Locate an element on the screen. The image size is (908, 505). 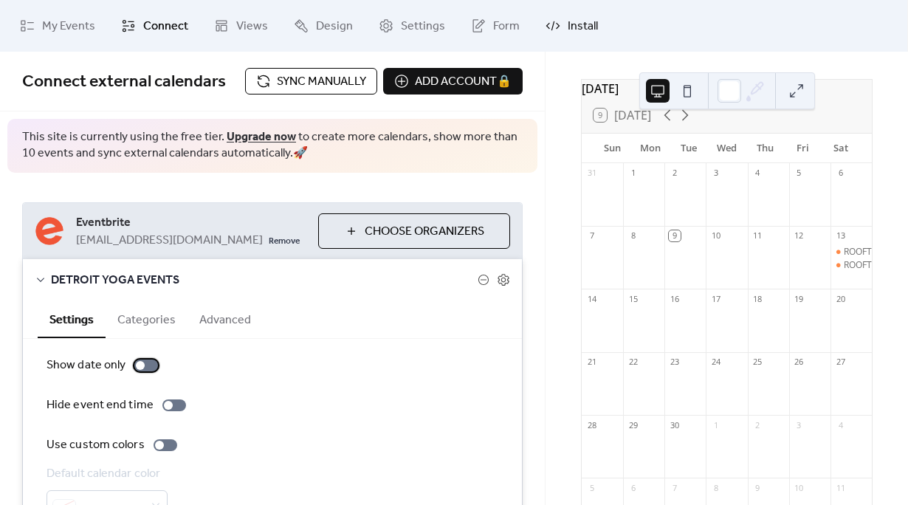
div: 31 is located at coordinates (592, 173).